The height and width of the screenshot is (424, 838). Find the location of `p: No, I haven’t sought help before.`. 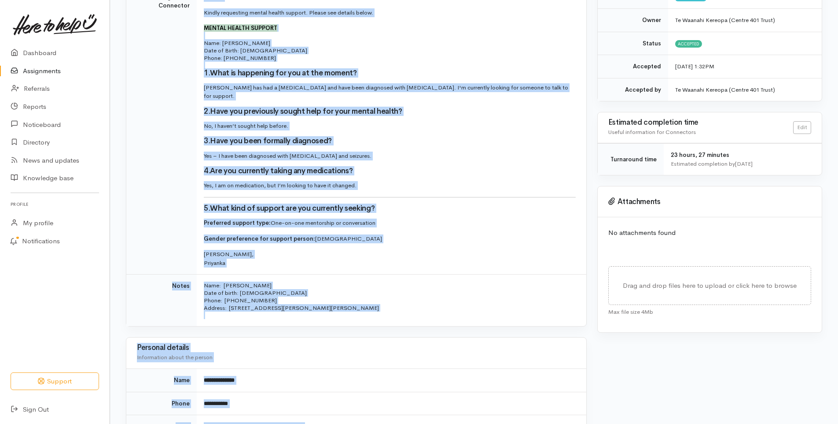

p: No, I haven’t sought help before. is located at coordinates (390, 126).